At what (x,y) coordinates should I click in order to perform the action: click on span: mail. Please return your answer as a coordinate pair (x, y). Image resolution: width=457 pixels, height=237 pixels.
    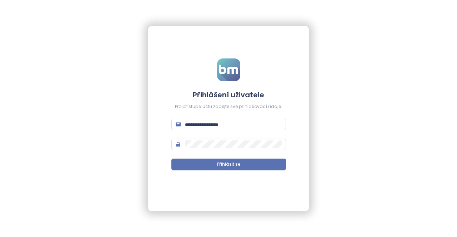
    Looking at the image, I should click on (178, 125).